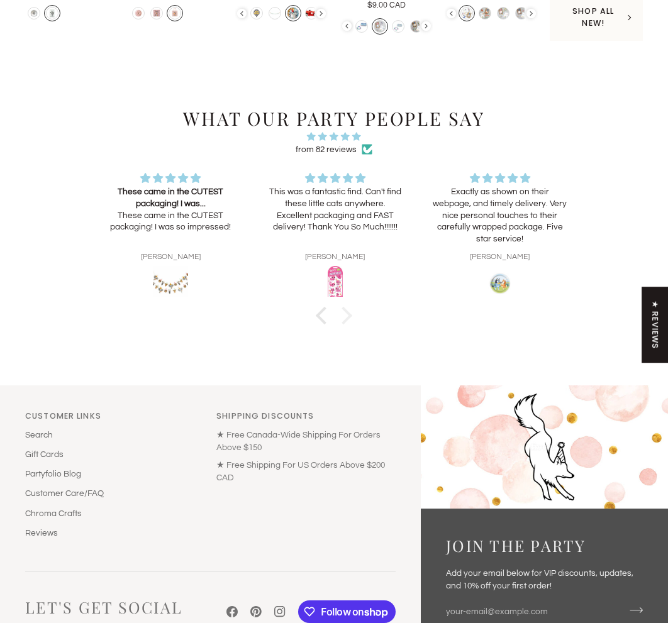  I want to click on p: Add your email below for VIP discounts, updates, and 10% off your first order!, so click(544, 580).